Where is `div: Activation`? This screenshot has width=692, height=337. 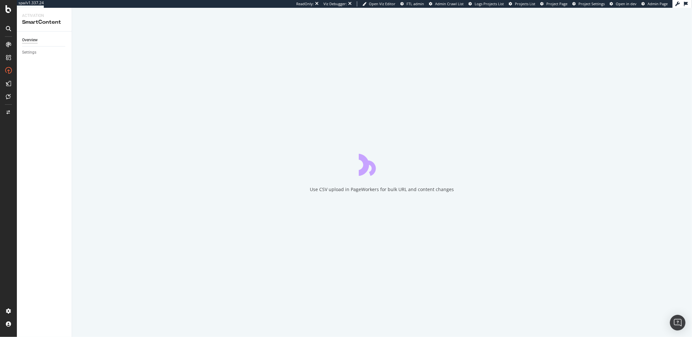
div: Activation is located at coordinates (44, 16).